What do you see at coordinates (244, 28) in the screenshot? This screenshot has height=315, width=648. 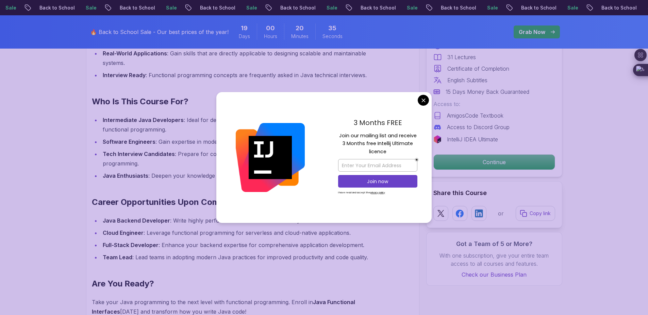 I see `span: 19 Days` at bounding box center [244, 28].